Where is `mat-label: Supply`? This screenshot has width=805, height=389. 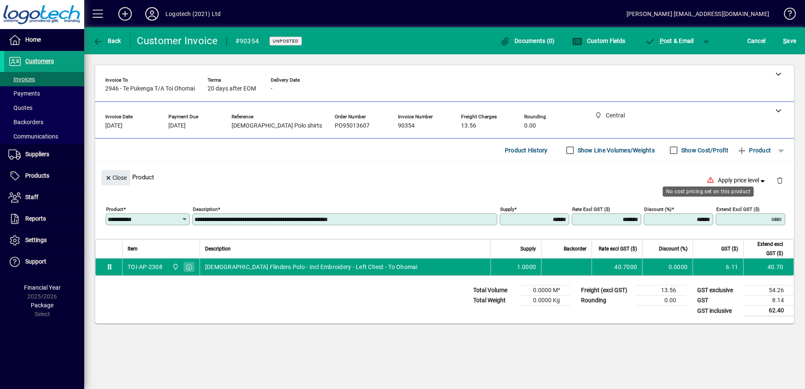
mat-label: Supply is located at coordinates (507, 209).